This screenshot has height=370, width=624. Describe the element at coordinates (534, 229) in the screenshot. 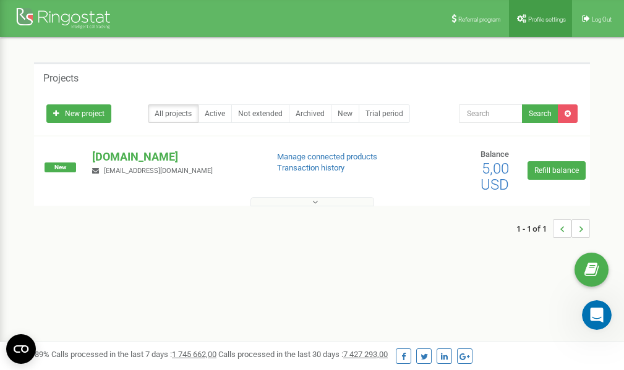

I see `span: 1 - 1 of 1` at that location.